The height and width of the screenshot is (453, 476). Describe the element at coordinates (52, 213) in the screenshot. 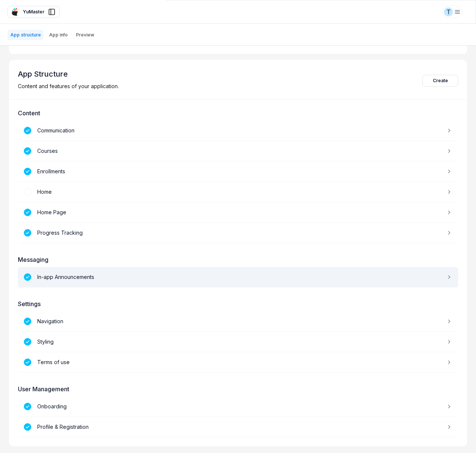

I see `p: Home Page` at that location.